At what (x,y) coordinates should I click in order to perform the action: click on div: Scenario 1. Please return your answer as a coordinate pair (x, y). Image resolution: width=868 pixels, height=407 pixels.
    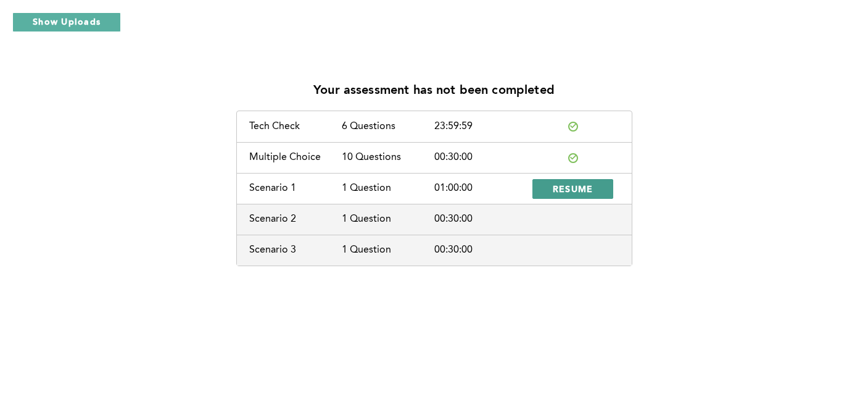
    Looking at the image, I should click on (296, 189).